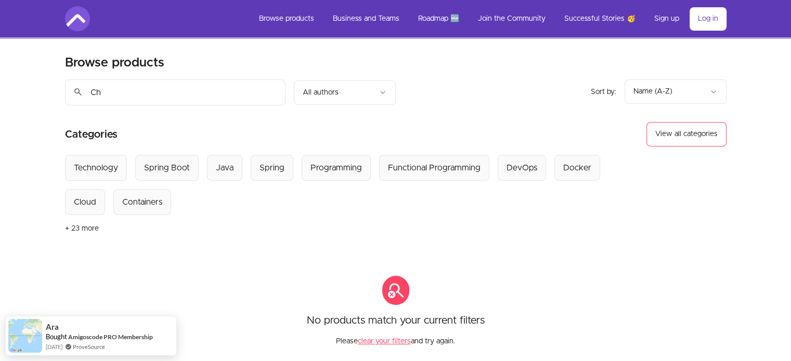 Image resolution: width=791 pixels, height=361 pixels. I want to click on a: Amigoscode PRO Membership, so click(110, 337).